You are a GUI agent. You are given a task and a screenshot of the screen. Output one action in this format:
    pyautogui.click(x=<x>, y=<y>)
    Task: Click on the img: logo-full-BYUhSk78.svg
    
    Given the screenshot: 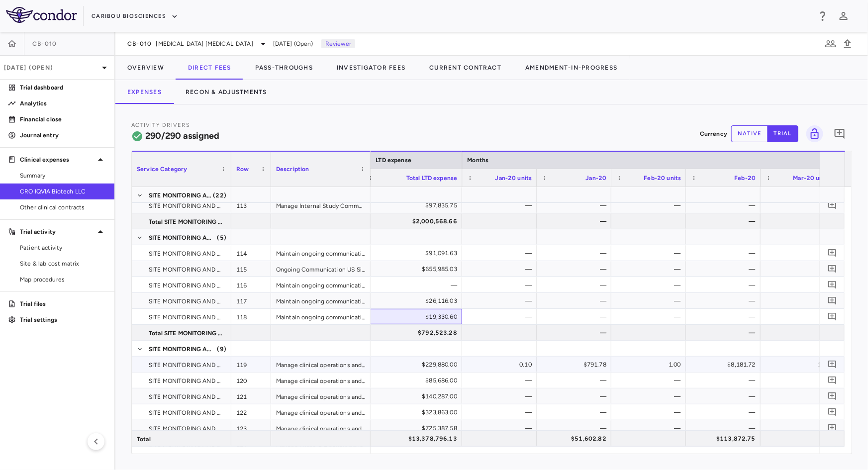 What is the action you would take?
    pyautogui.click(x=41, y=15)
    